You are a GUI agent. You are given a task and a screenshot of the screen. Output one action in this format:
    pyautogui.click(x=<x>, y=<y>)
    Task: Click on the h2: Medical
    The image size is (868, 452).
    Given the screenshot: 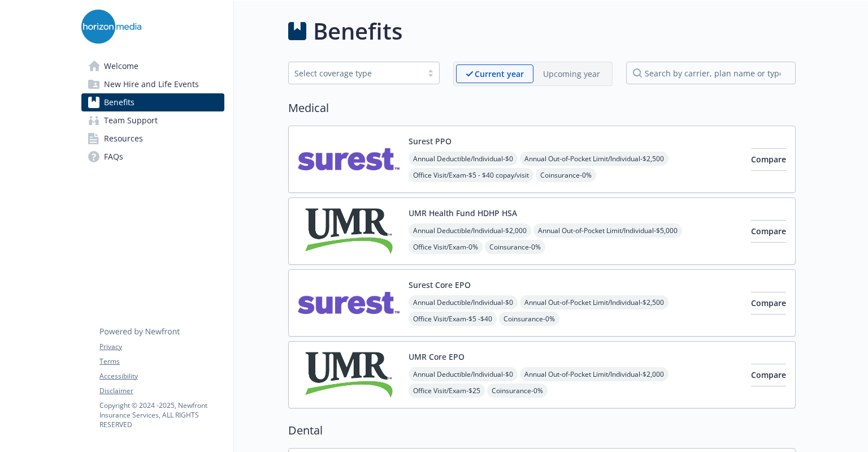 What is the action you would take?
    pyautogui.click(x=542, y=108)
    